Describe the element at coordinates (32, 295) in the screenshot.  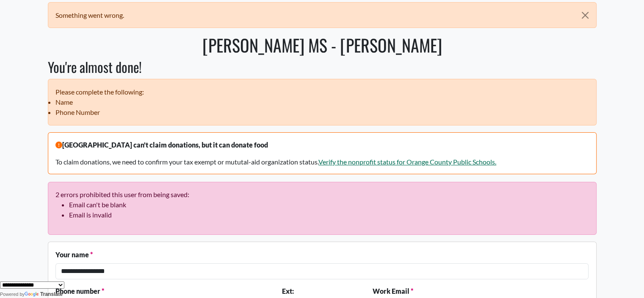
I see `img: Google Translate` at that location.